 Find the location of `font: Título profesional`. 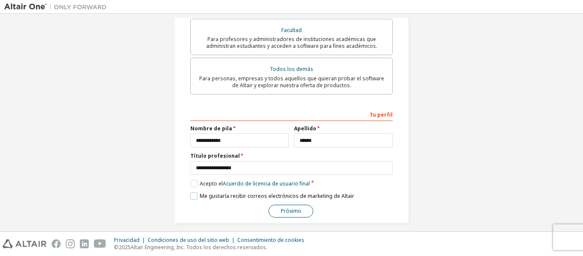

font: Título profesional is located at coordinates (215, 155).